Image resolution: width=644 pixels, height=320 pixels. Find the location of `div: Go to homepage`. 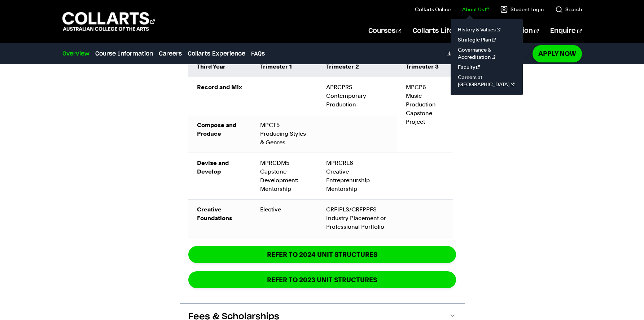

div: Go to homepage is located at coordinates (109, 21).